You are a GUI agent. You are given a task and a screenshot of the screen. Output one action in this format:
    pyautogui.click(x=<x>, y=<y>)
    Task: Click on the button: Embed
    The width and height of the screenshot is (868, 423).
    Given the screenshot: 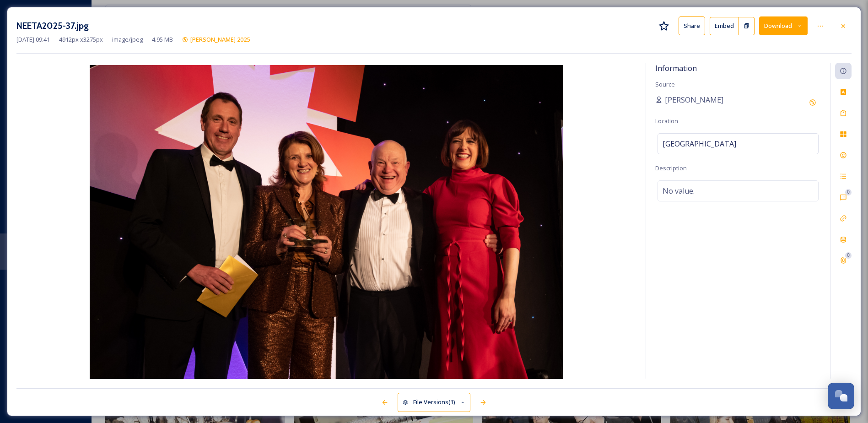 What is the action you would take?
    pyautogui.click(x=724, y=26)
    